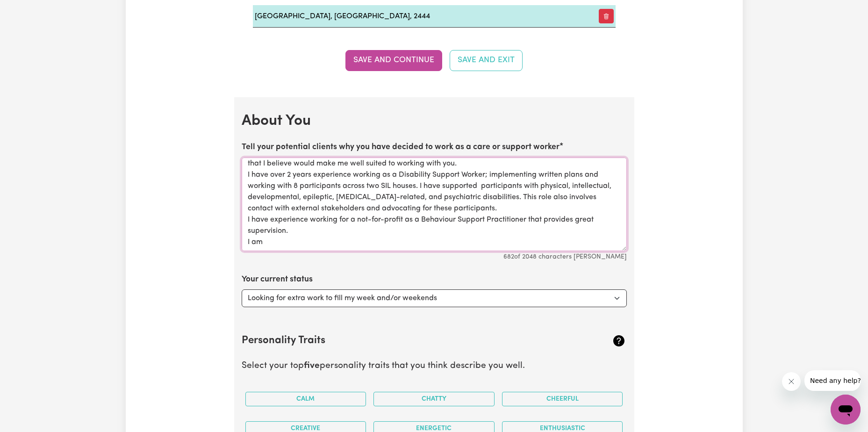 This screenshot has height=432, width=868. Describe the element at coordinates (31, 10) in the screenshot. I see `span: Need any help?` at that location.